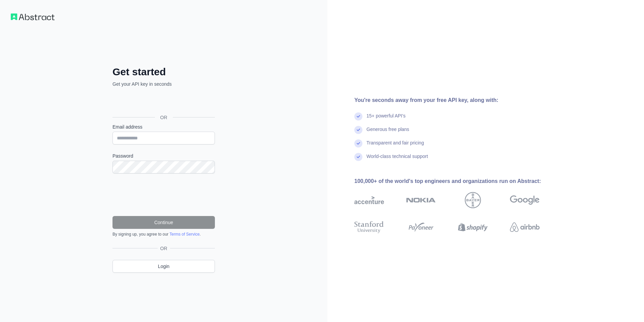 Image resolution: width=644 pixels, height=322 pixels. I want to click on img: payoneer, so click(421, 227).